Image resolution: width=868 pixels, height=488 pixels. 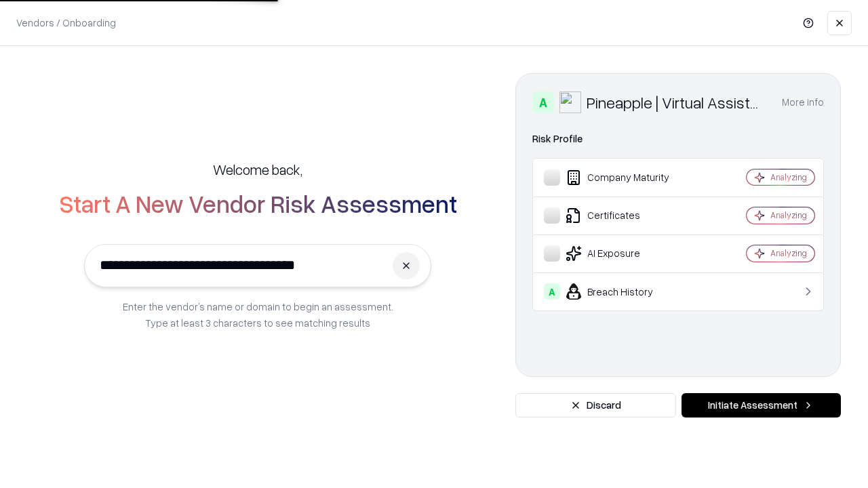 I want to click on button: Discard, so click(x=596, y=405).